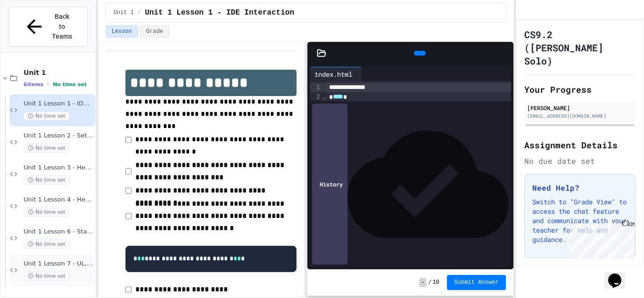  What do you see at coordinates (476, 282) in the screenshot?
I see `button: Submit Answer` at bounding box center [476, 282].